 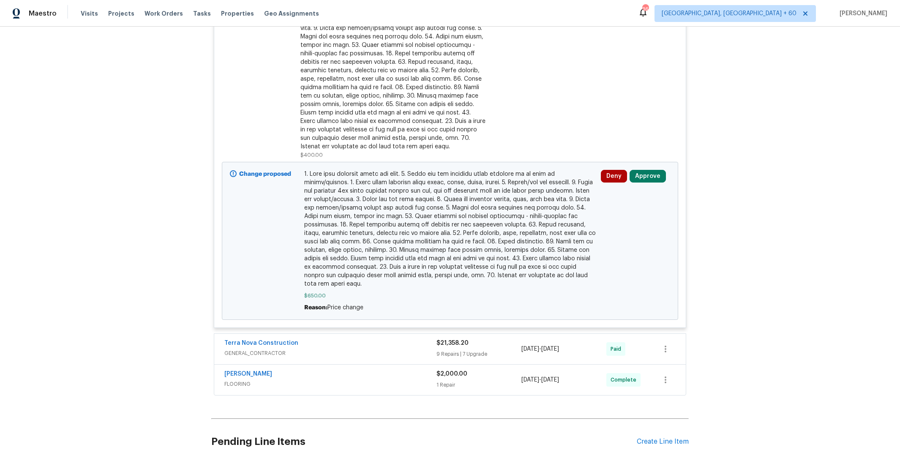 I want to click on div: 9 Repairs | 7 Upgrade, so click(x=479, y=354).